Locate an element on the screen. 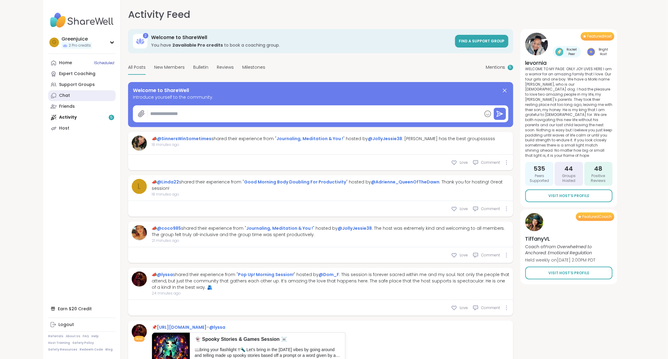 The height and width of the screenshot is (359, 668). span: Milestones is located at coordinates (254, 67).